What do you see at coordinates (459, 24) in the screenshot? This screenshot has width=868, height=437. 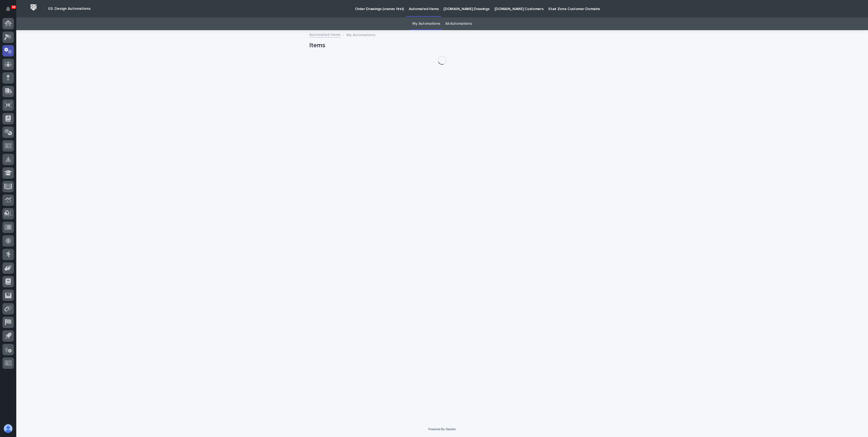 I see `a: All Automations` at bounding box center [459, 24].